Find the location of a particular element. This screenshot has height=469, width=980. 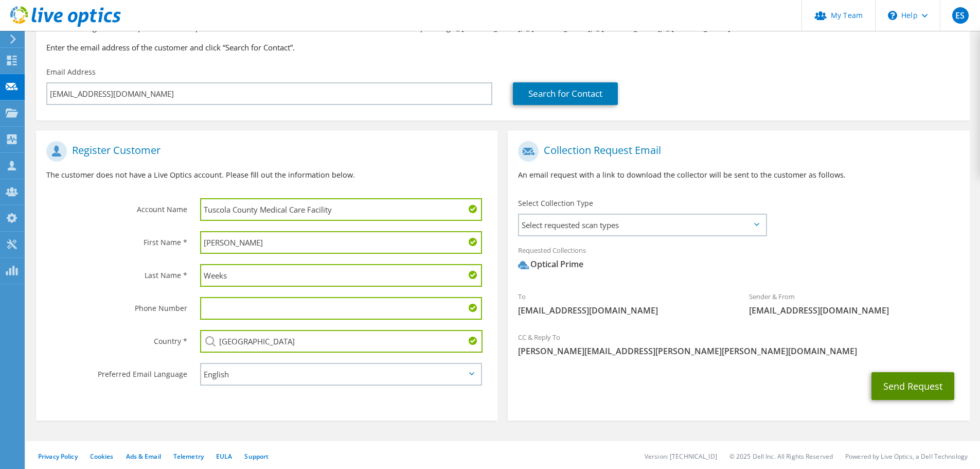

p: The customer does not have a Live Optics account. Please fill out the information below. is located at coordinates (266, 175).